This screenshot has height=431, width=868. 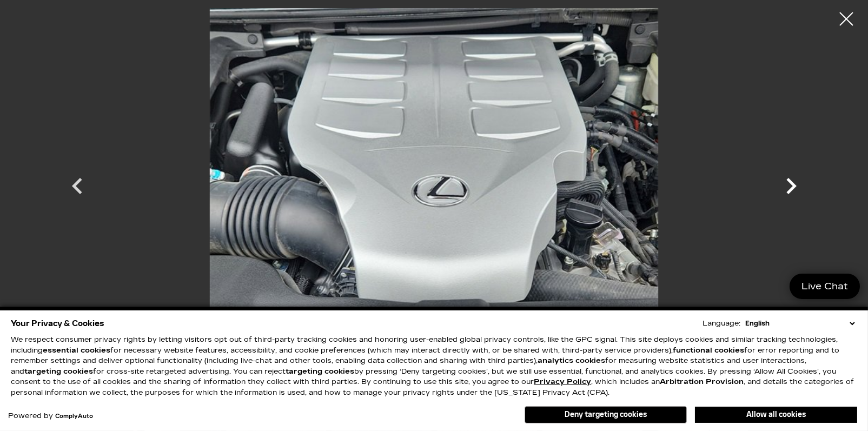 I want to click on a: Live Chat, so click(x=824, y=286).